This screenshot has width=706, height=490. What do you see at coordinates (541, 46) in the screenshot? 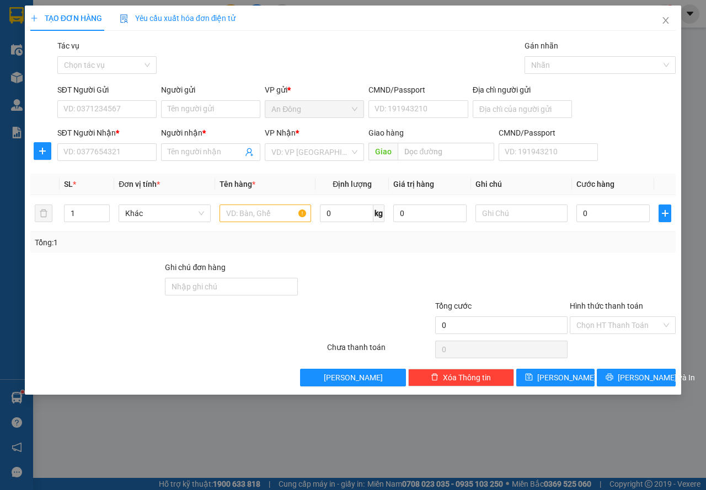
I see `label: Gán nhãn` at bounding box center [541, 46].